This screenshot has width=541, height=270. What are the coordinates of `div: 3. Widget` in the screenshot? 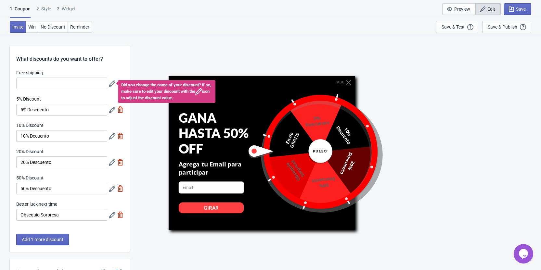 It's located at (66, 11).